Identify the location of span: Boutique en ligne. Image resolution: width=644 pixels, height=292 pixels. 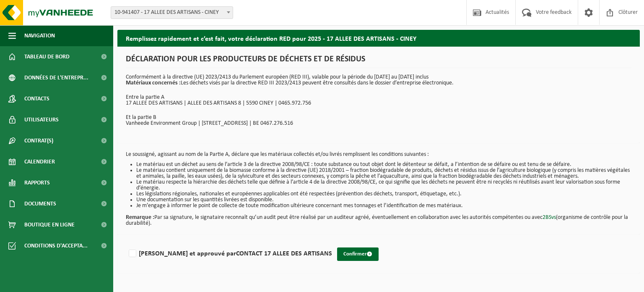
(49, 224).